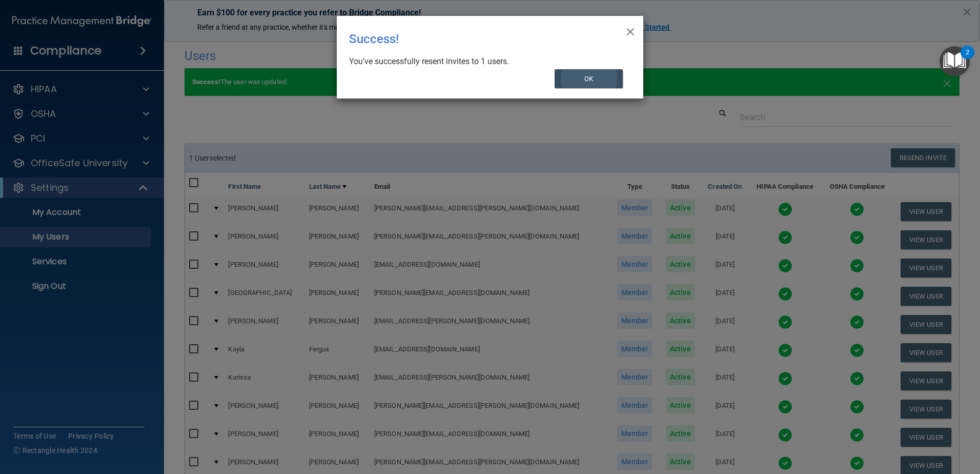 This screenshot has width=980, height=474. I want to click on div: You’ve successfully resent invites to 1 users., so click(486, 62).